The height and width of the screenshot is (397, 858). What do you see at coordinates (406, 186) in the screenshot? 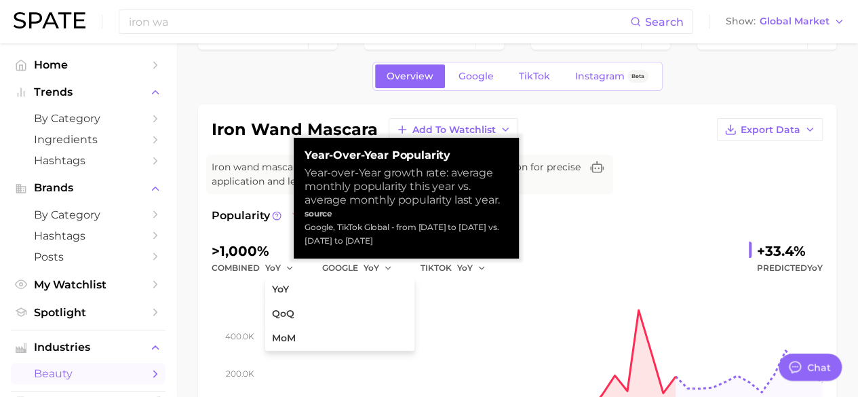
I see `div: Year-over-Year growth rate: average monthly popularity this year vs. average monthly popularity l...` at bounding box center [406, 186].